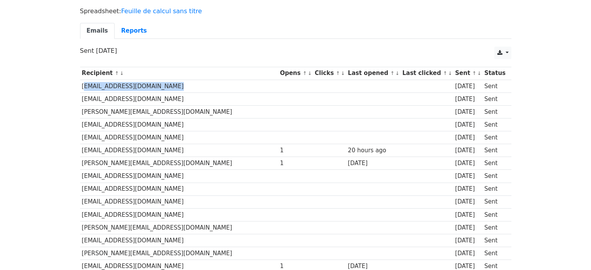 The height and width of the screenshot is (270, 591). Describe the element at coordinates (495, 73) in the screenshot. I see `th: Status` at that location.